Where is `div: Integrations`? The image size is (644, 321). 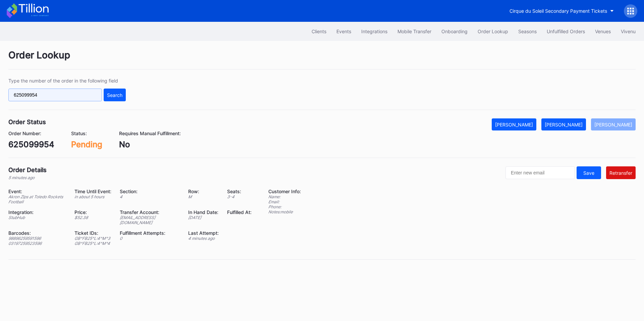
div: Integrations is located at coordinates (375, 31).